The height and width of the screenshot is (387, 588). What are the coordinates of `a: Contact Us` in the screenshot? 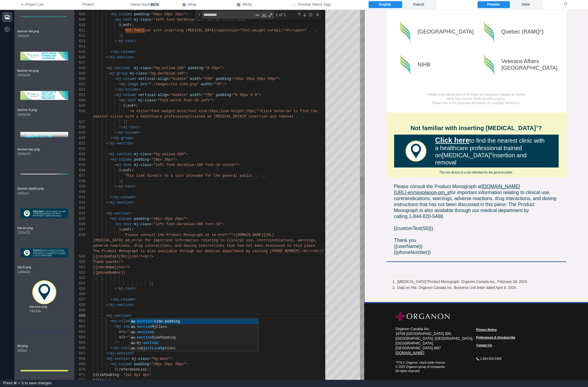 It's located at (120, 335).